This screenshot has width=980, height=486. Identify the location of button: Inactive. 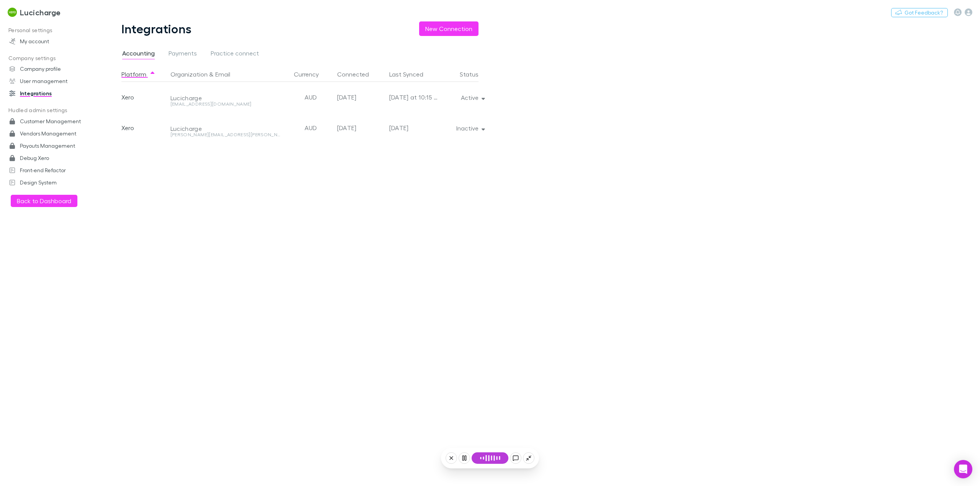
(470, 128).